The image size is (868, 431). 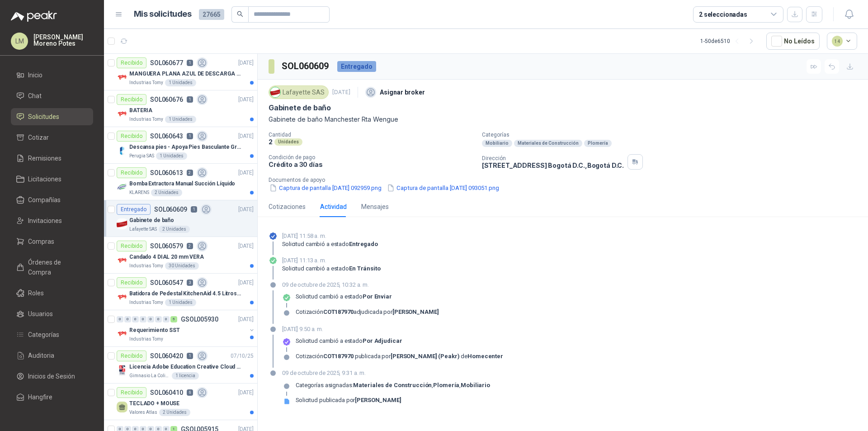 What do you see at coordinates (45, 179) in the screenshot?
I see `span: Licitaciones` at bounding box center [45, 179].